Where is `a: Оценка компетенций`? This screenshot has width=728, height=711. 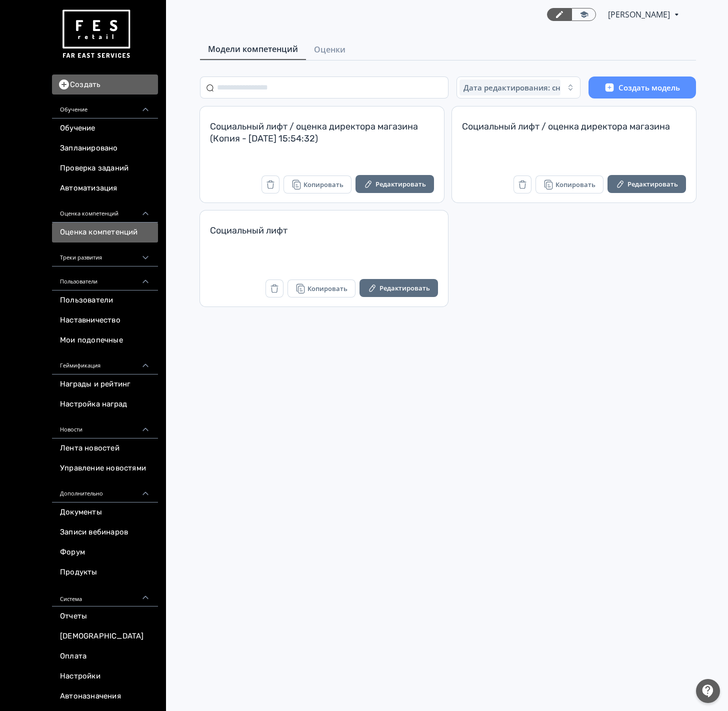 a: Оценка компетенций is located at coordinates (105, 233).